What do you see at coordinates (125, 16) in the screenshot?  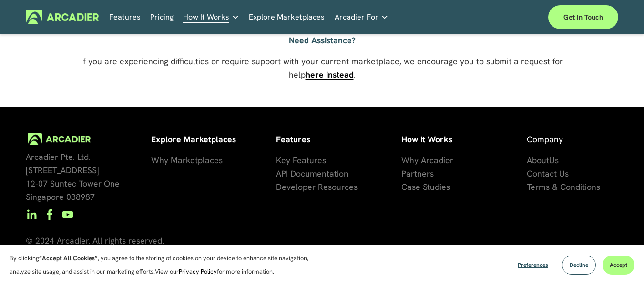 I see `a: Features` at bounding box center [125, 16].